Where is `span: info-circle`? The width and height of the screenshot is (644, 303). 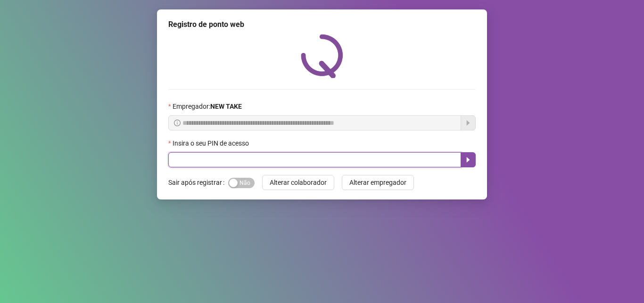 span: info-circle is located at coordinates (178, 123).